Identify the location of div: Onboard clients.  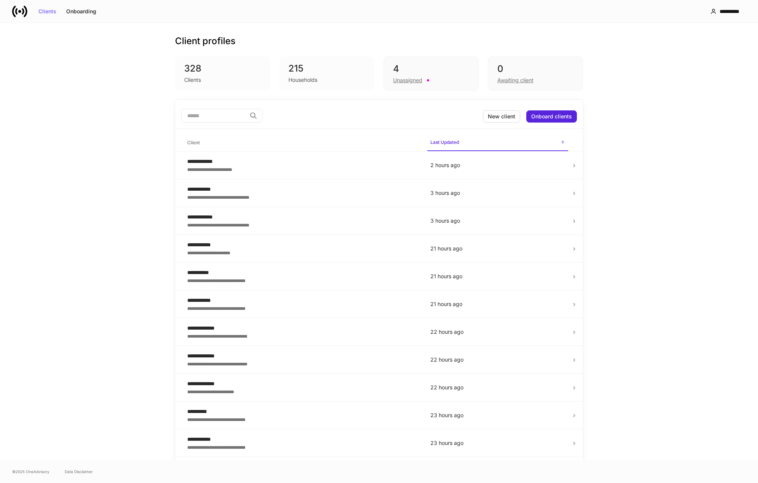
(551, 116).